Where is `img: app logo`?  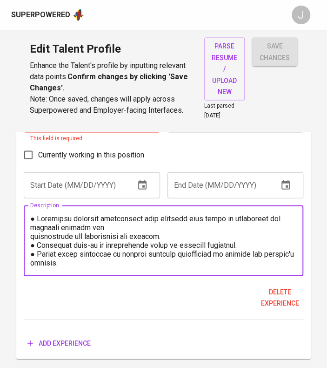
img: app logo is located at coordinates (78, 15).